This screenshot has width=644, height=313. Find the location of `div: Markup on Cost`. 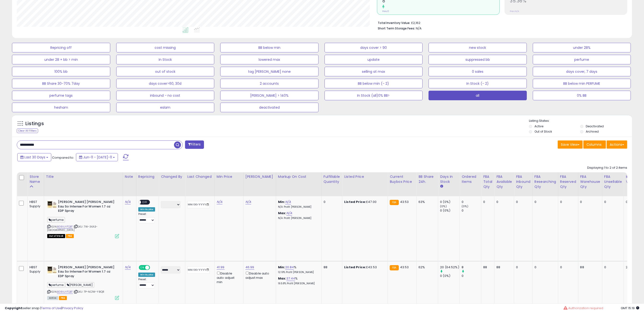

div: Markup on Cost is located at coordinates (299, 176).